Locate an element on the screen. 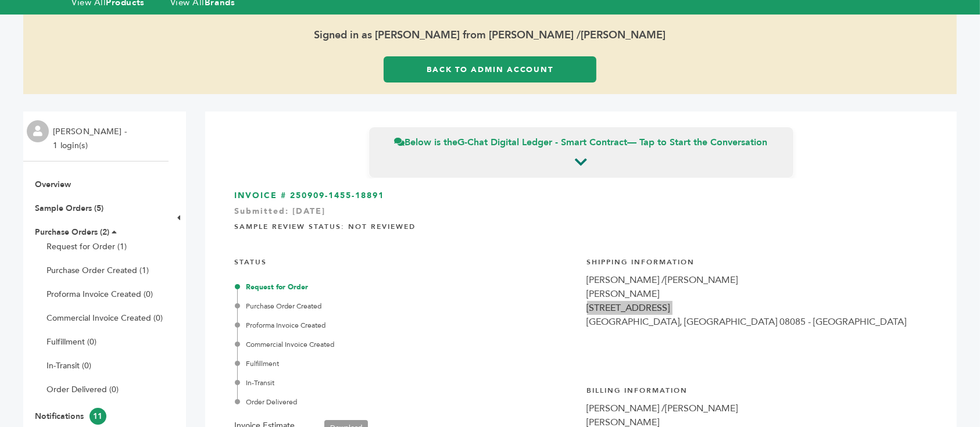  h4: Sample Review Status: Not Reviewed is located at coordinates (581, 226).